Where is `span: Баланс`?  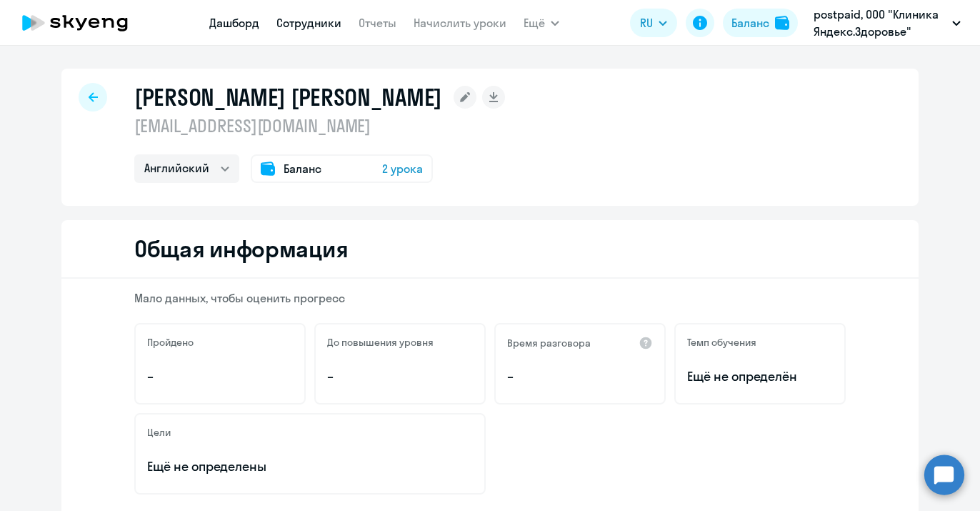 span: Баланс is located at coordinates (302, 168).